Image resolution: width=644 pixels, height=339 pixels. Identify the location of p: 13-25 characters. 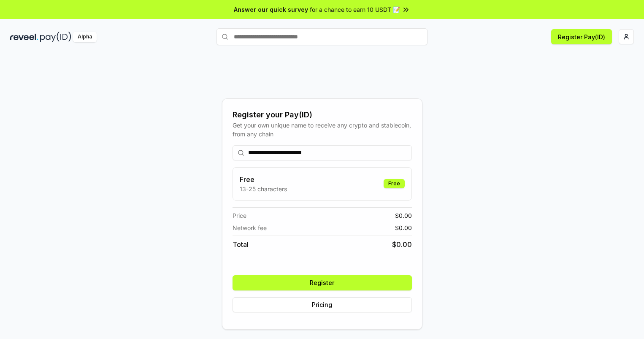
(263, 188).